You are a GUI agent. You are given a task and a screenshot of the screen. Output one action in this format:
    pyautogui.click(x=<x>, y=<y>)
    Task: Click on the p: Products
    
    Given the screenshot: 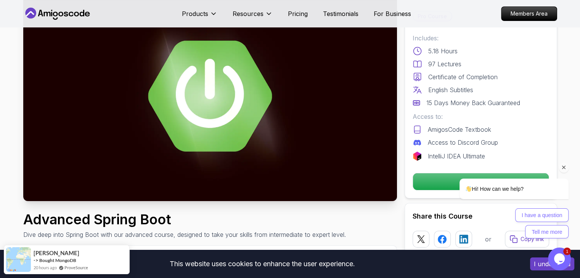 What is the action you would take?
    pyautogui.click(x=195, y=14)
    